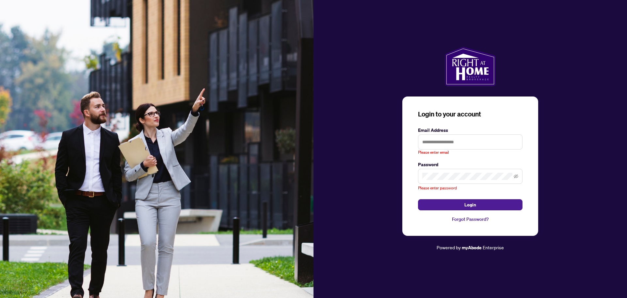 The width and height of the screenshot is (627, 298). I want to click on span: eye-invisible, so click(516, 176).